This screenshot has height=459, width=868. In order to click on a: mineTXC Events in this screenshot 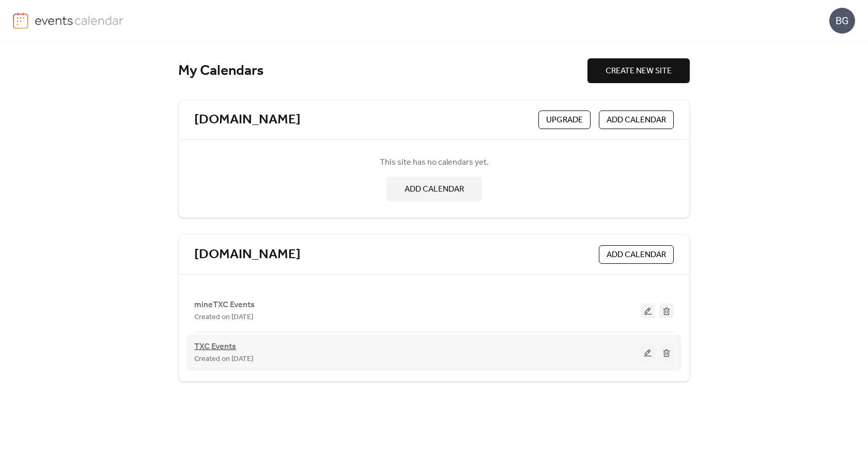, I will do `click(225, 304)`.